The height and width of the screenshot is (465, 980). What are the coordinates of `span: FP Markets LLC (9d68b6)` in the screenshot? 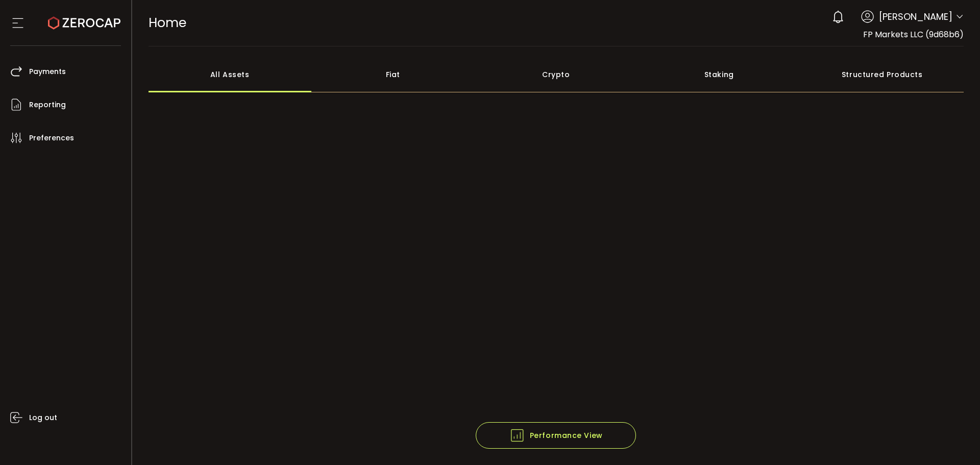 It's located at (913, 34).